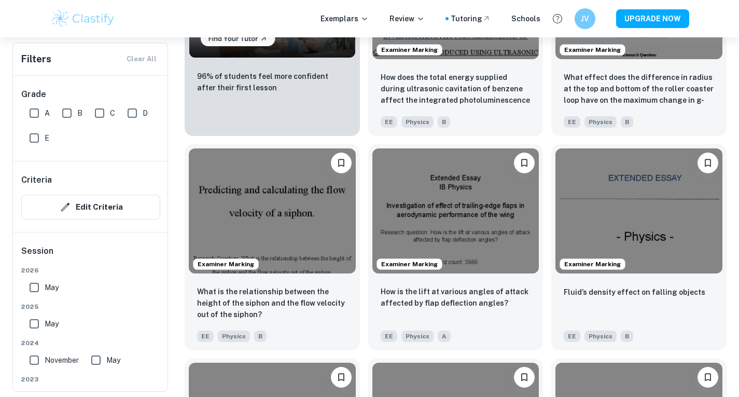  Describe the element at coordinates (471, 19) in the screenshot. I see `a: Tutoring` at that location.